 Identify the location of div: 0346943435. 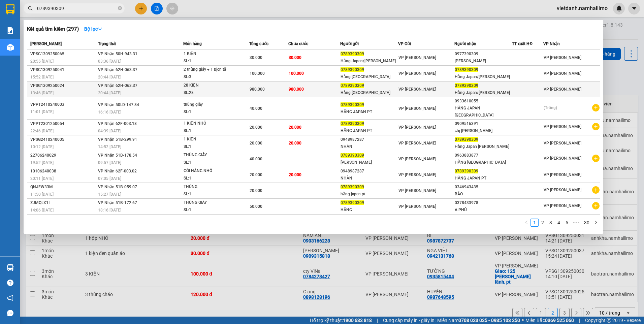
(483, 187).